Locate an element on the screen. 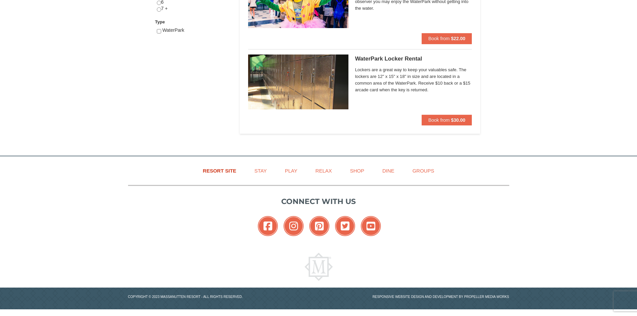  strong: $30.00 is located at coordinates (458, 120).